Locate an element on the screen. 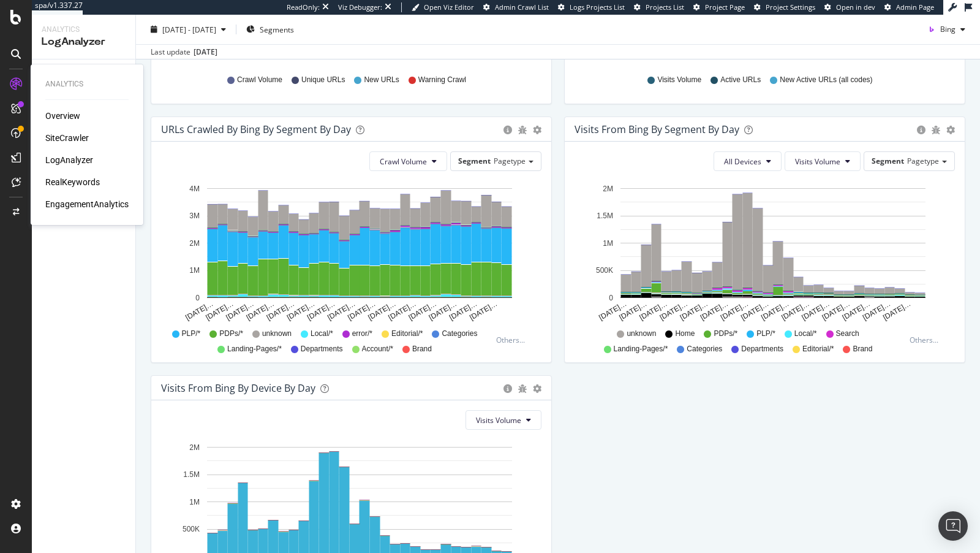 Image resolution: width=980 pixels, height=553 pixels. span: error/* is located at coordinates (362, 333).